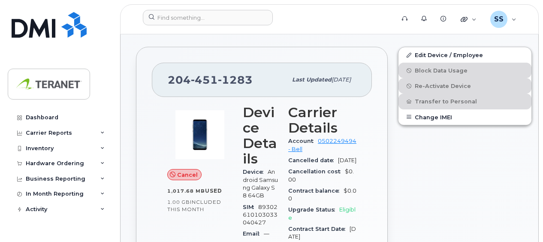  Describe the element at coordinates (465, 117) in the screenshot. I see `button: Change IMEI` at that location.